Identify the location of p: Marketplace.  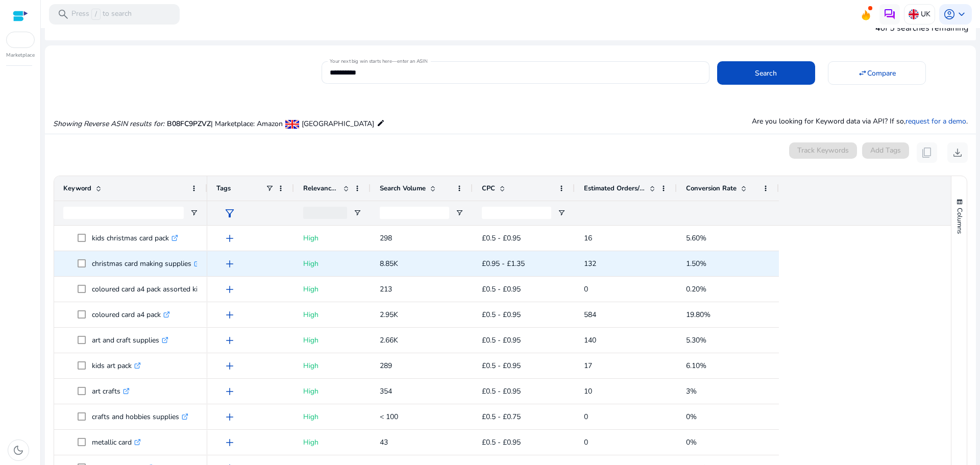
(20, 55).